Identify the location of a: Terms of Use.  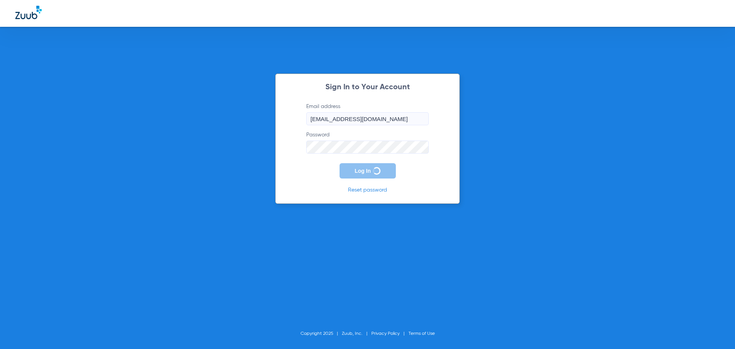
(421, 333).